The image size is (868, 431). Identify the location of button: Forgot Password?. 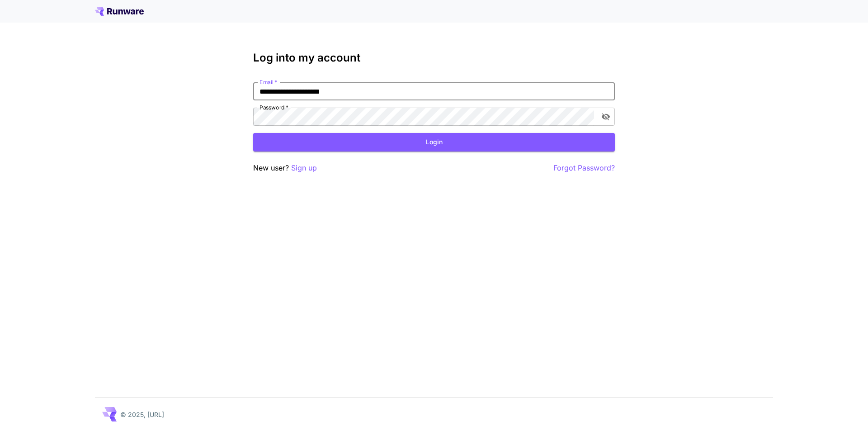
(584, 168).